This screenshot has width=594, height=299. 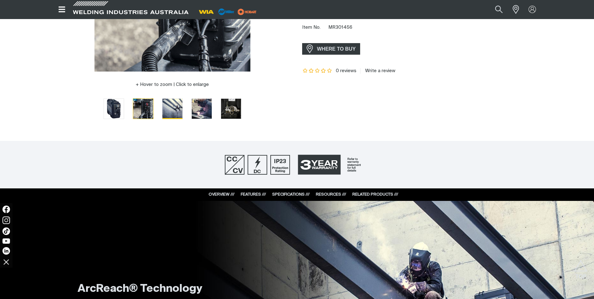 What do you see at coordinates (331, 164) in the screenshot?
I see `a: 3 Year Warranty` at bounding box center [331, 164].